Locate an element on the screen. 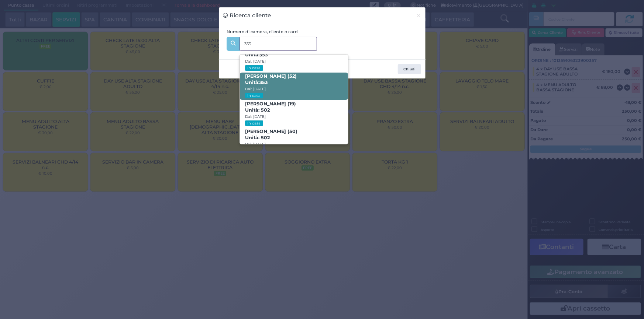  label: Numero di camera, cliente o card is located at coordinates (262, 32).